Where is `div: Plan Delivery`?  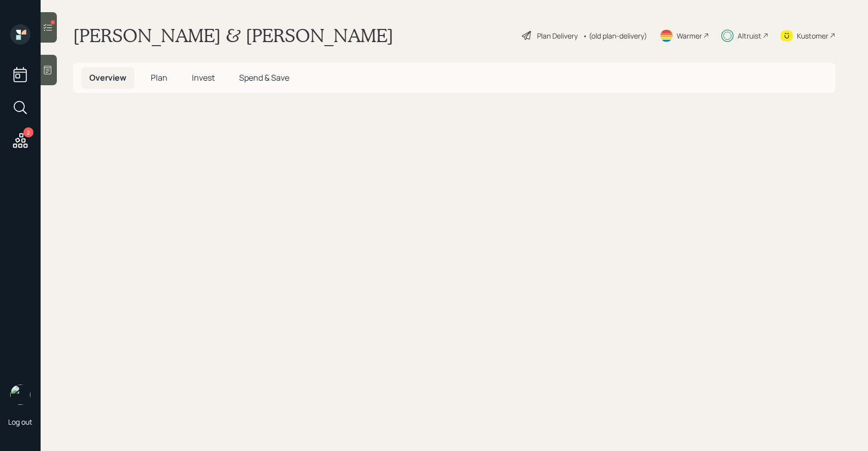 div: Plan Delivery is located at coordinates (558, 35).